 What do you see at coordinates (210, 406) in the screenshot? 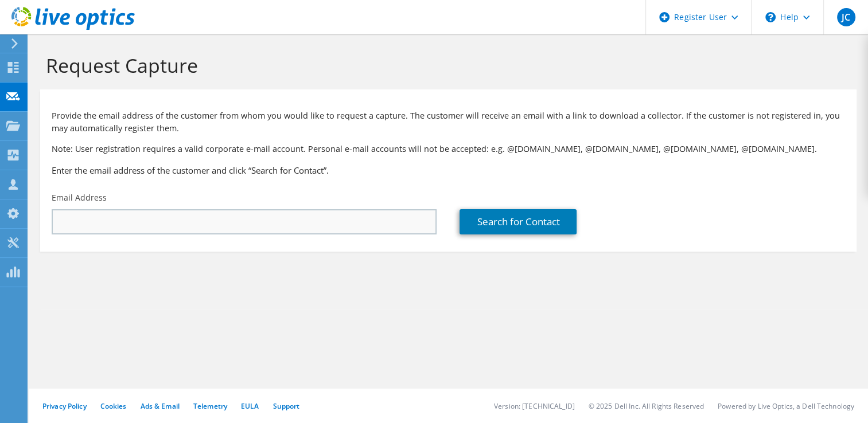
I see `a: Telemetry` at bounding box center [210, 406].